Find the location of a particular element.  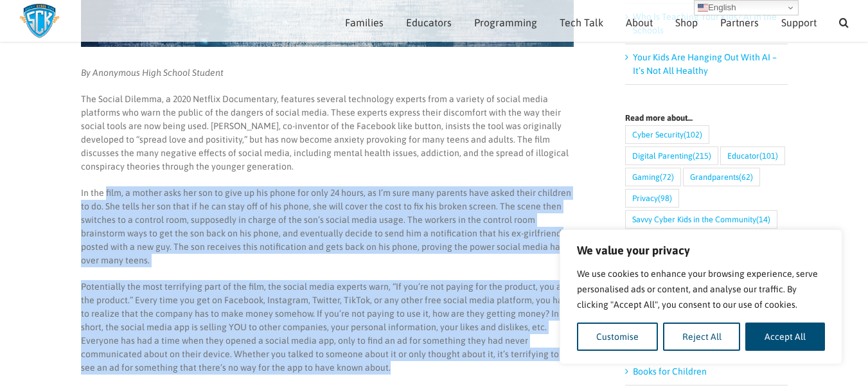

button: Accept All is located at coordinates (785, 337).